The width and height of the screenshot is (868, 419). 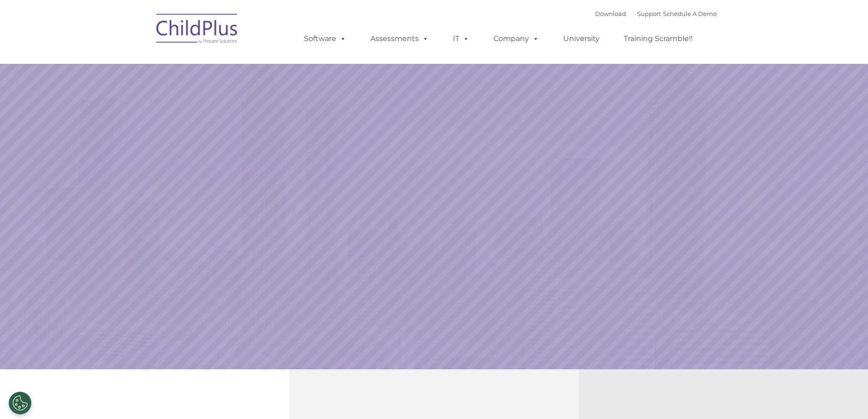 I want to click on a: Software, so click(x=325, y=38).